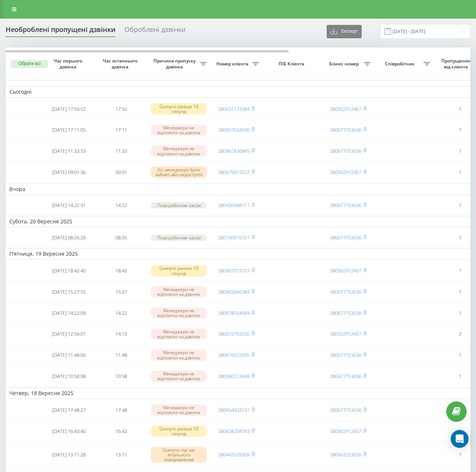  Describe the element at coordinates (175, 64) in the screenshot. I see `span: Причина пропуску дзвінка` at that location.